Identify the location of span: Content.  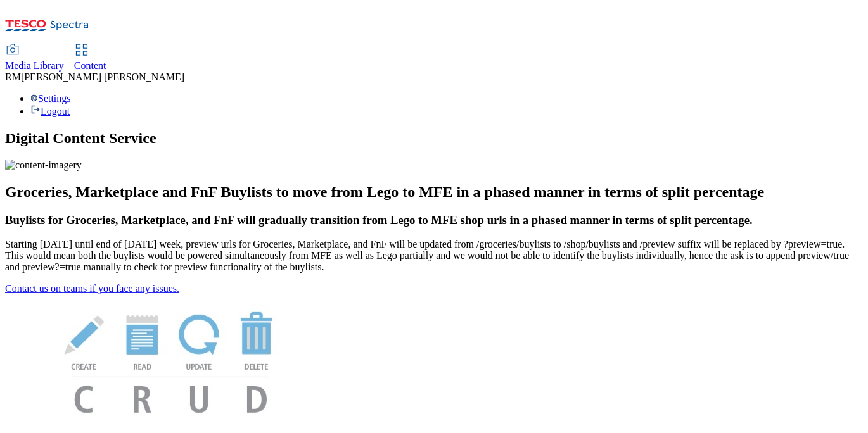
(90, 65).